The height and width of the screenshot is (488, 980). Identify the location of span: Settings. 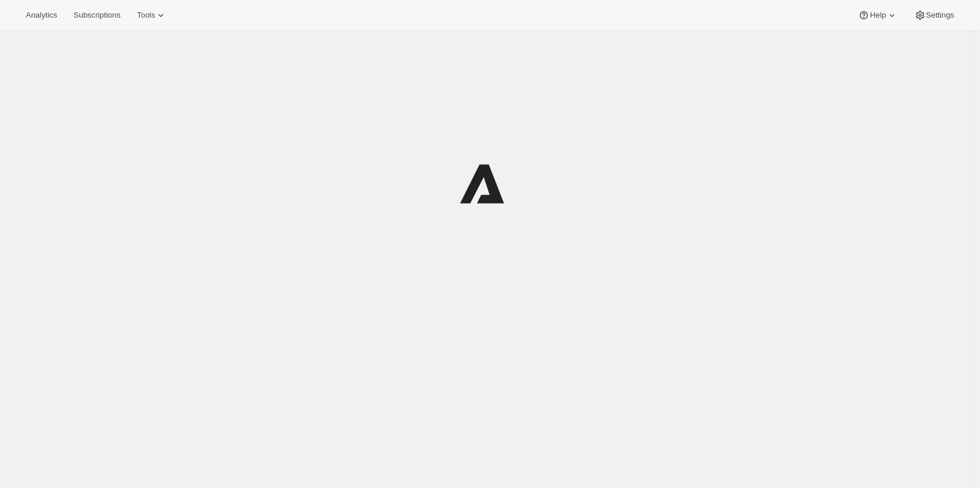
(940, 15).